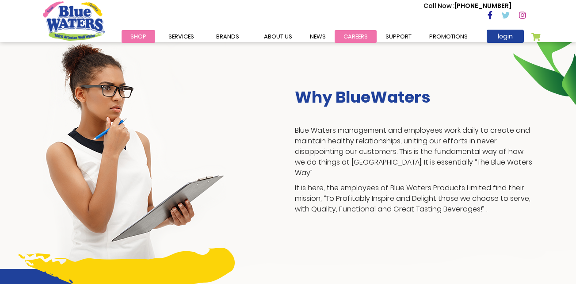  What do you see at coordinates (505, 36) in the screenshot?
I see `a: login` at bounding box center [505, 36].